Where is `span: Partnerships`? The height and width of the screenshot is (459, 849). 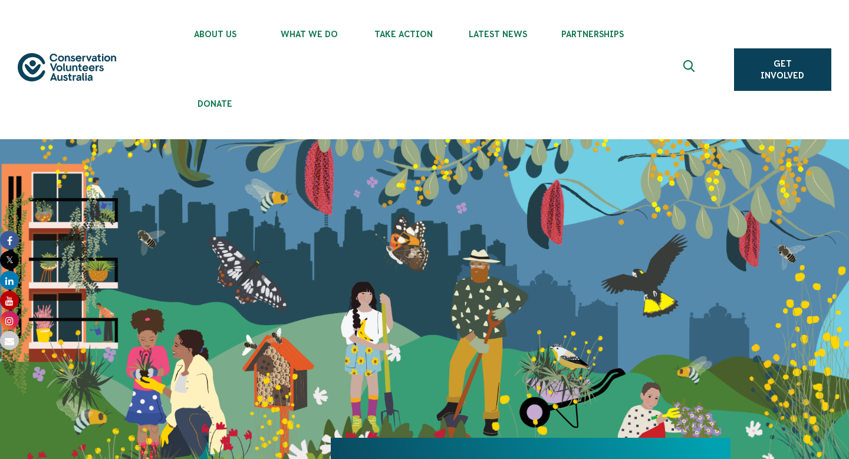 span: Partnerships is located at coordinates (593, 34).